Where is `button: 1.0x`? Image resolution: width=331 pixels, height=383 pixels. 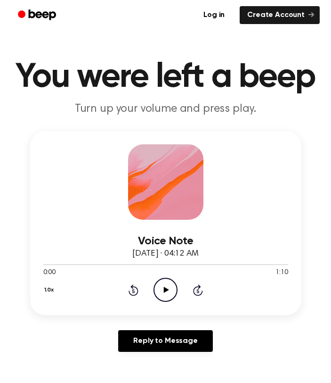 button: 1.0x is located at coordinates (50, 290).